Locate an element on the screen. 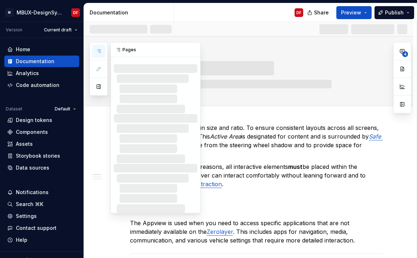 This screenshot has height=258, width=417. div: Pages is located at coordinates (156, 50).